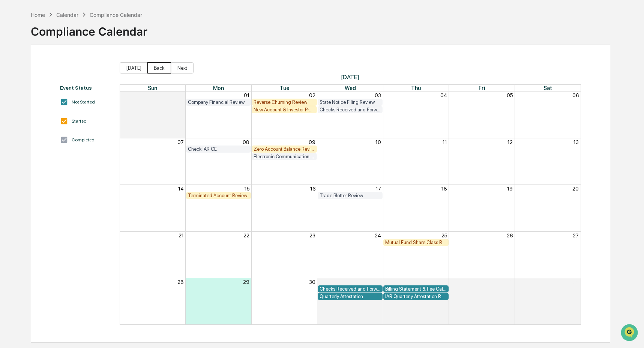 The image size is (644, 348). What do you see at coordinates (31, 112) in the screenshot?
I see `span: Data Lookup` at bounding box center [31, 112].